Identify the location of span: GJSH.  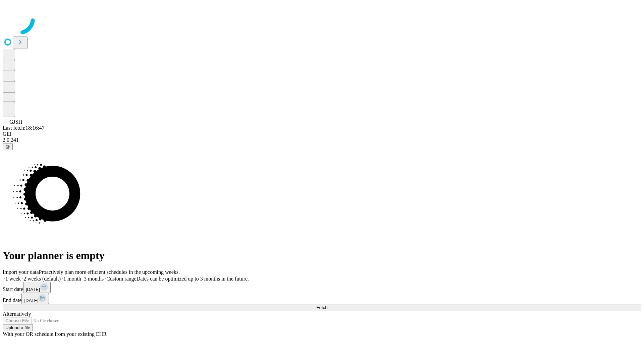
(15, 122).